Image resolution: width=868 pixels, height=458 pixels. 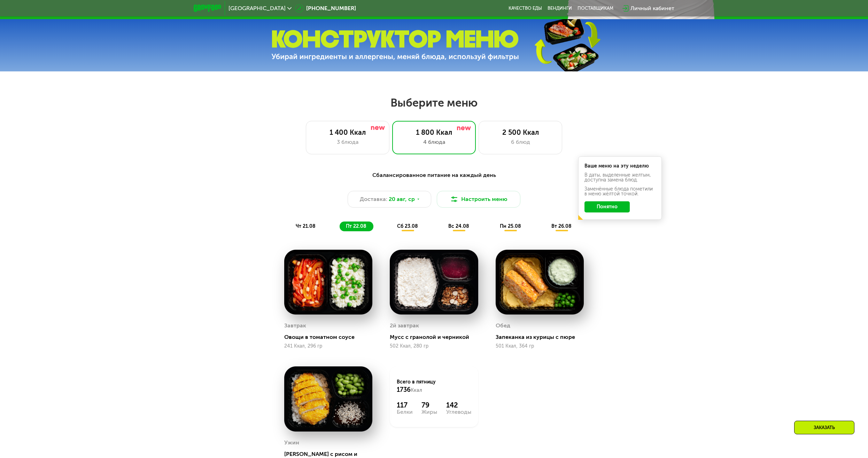 I want to click on button: Понятно, so click(x=607, y=207).